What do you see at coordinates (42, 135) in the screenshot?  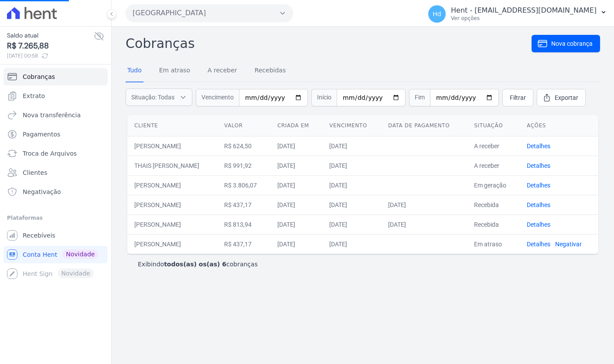 I see `span: Pagamentos` at bounding box center [42, 135].